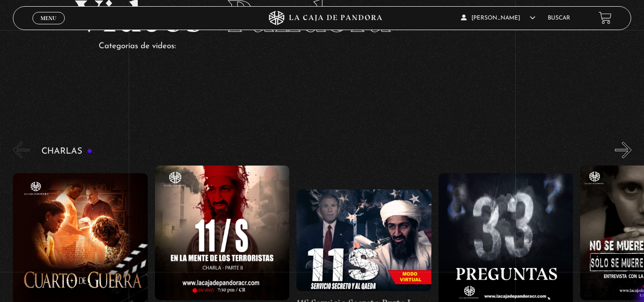  I want to click on h3: Charlas, so click(67, 151).